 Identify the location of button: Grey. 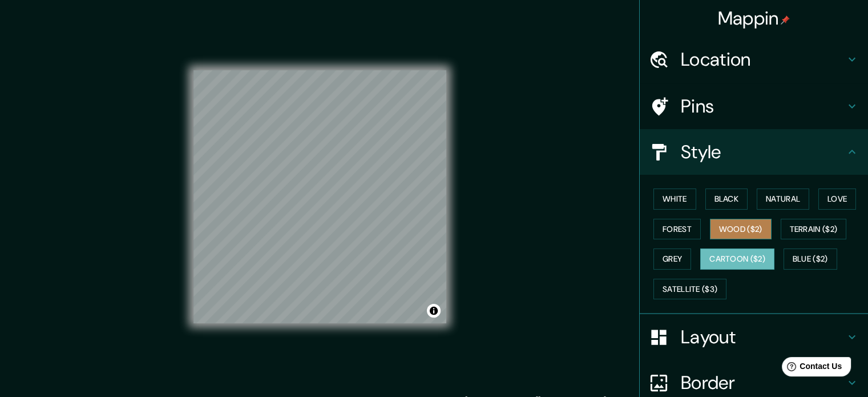
(673, 258).